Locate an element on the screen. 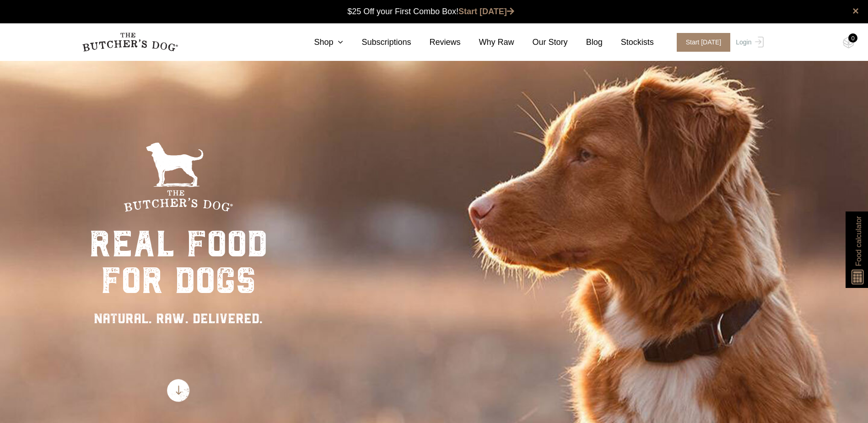 Image resolution: width=868 pixels, height=423 pixels. a: Stockists is located at coordinates (628, 42).